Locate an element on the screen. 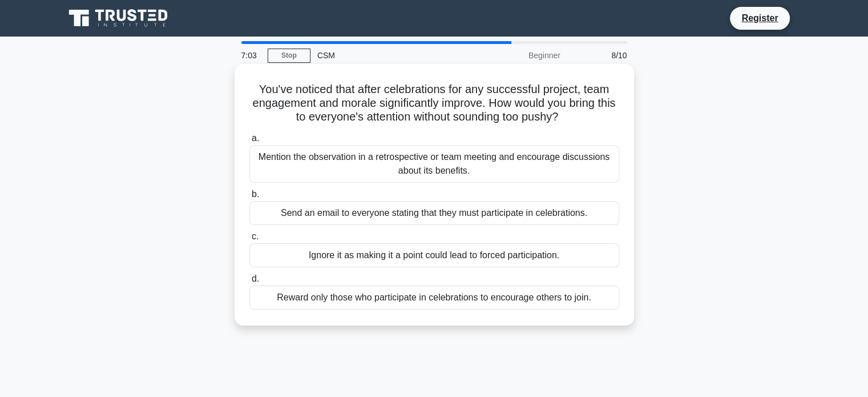 The width and height of the screenshot is (868, 397). span: d. is located at coordinates (255, 278).